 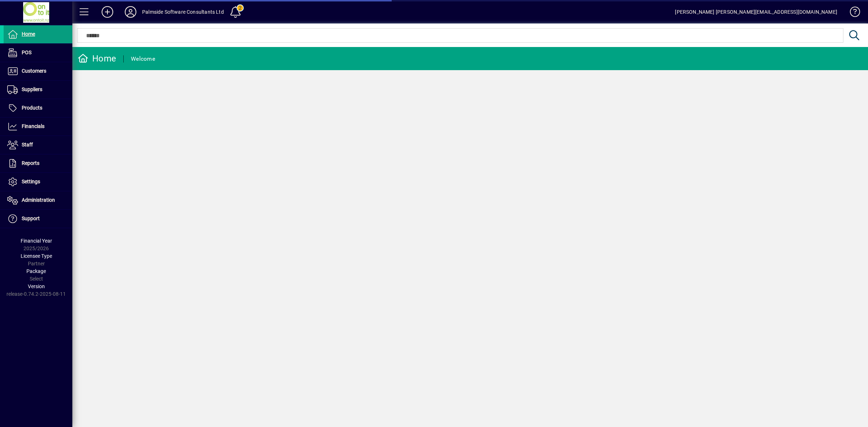 What do you see at coordinates (38, 164) in the screenshot?
I see `a: Reports` at bounding box center [38, 164].